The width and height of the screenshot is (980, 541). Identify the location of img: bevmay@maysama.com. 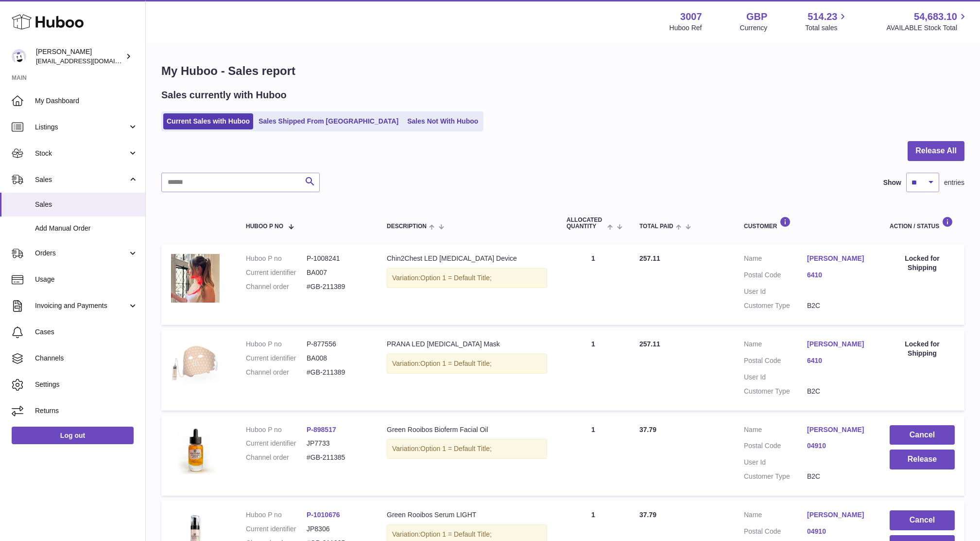
(19, 57).